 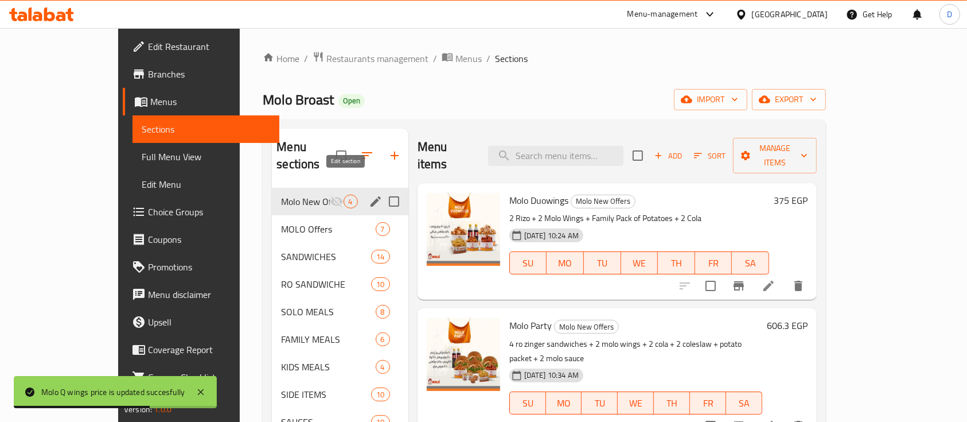 I want to click on h6: 375 EGP, so click(x=790, y=200).